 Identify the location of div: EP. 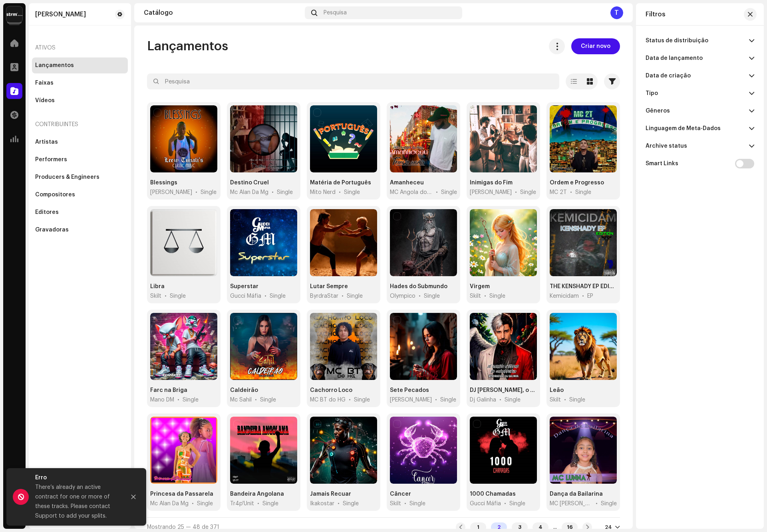
(590, 296).